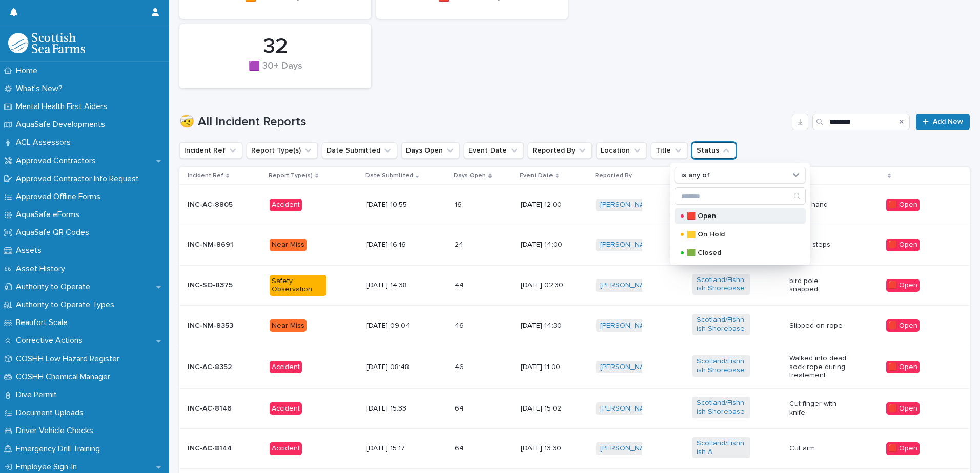 The image size is (980, 473). What do you see at coordinates (948, 122) in the screenshot?
I see `span: Add New` at bounding box center [948, 122].